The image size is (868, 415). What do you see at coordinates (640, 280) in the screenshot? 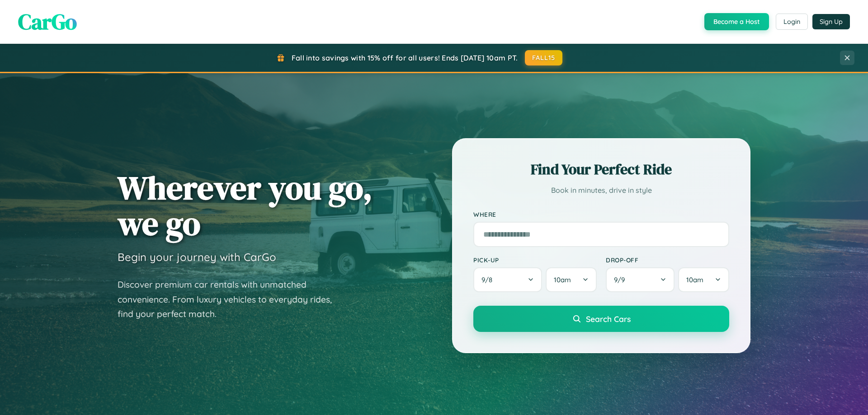
I see `button: 9/9` at bounding box center [640, 280].